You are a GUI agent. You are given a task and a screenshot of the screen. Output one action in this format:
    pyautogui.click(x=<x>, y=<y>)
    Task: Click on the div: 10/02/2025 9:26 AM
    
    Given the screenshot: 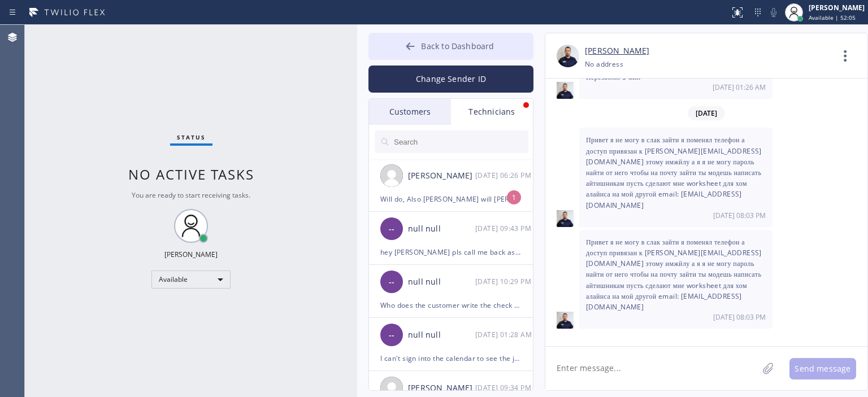 What is the action you would take?
    pyautogui.click(x=505, y=175)
    